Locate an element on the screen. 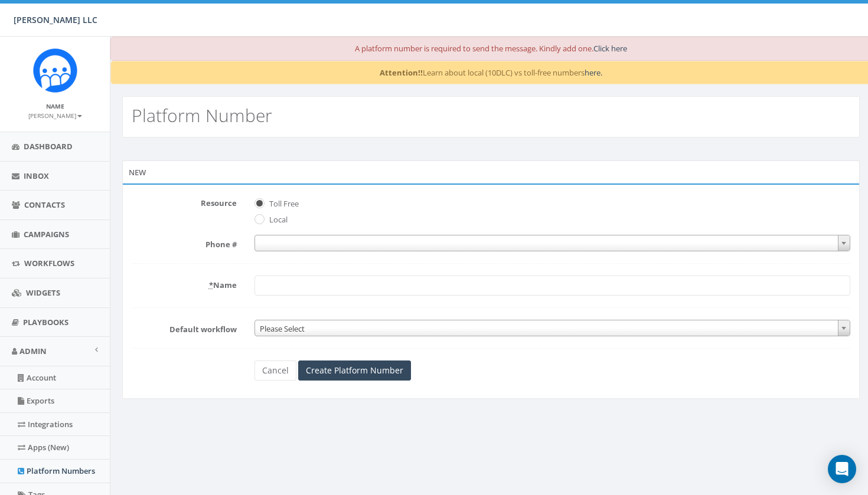 Image resolution: width=868 pixels, height=495 pixels. span: Contacts is located at coordinates (44, 205).